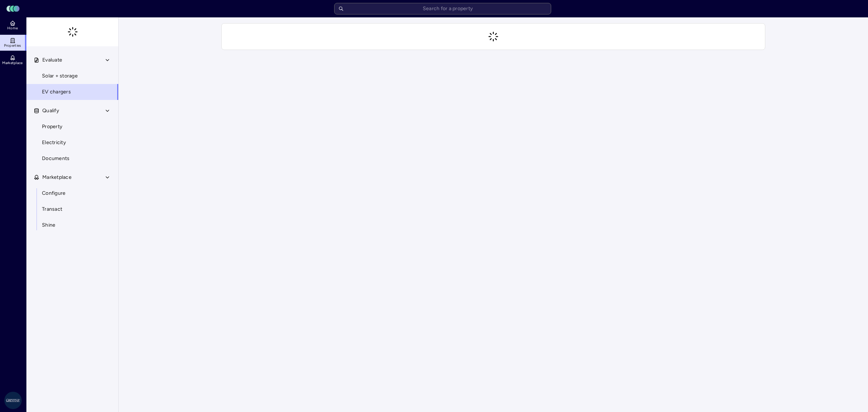 Image resolution: width=868 pixels, height=412 pixels. Describe the element at coordinates (72, 76) in the screenshot. I see `a: Solar + storage` at that location.